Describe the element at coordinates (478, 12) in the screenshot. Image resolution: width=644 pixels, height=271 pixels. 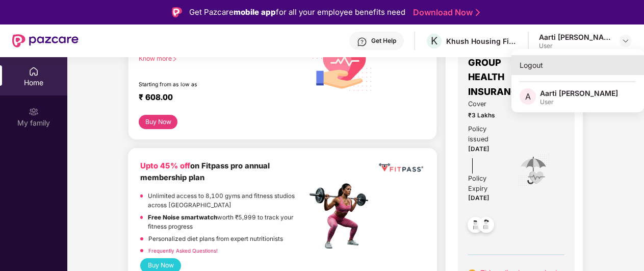
I see `img: Stroke` at that location.